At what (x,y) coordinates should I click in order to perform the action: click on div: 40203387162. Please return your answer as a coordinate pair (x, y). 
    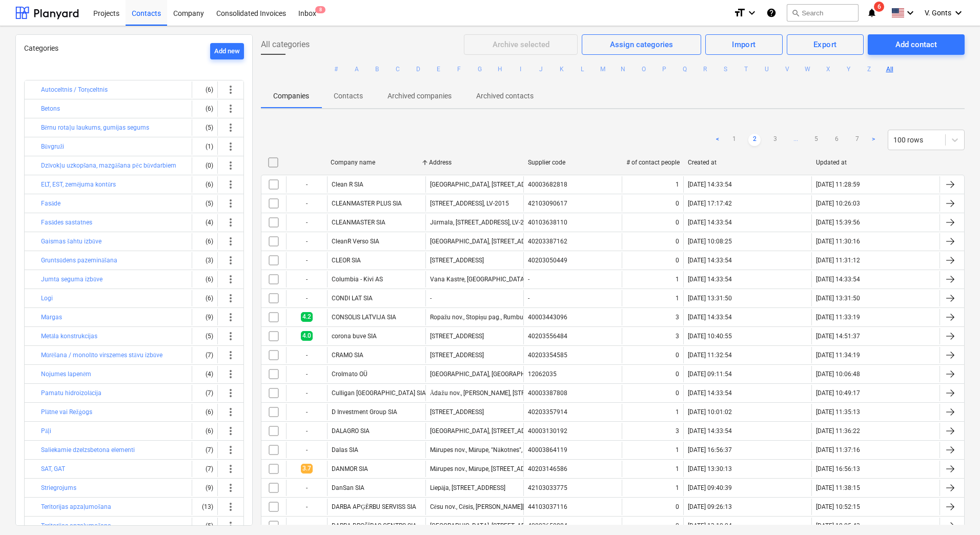
    Looking at the image, I should click on (548, 241).